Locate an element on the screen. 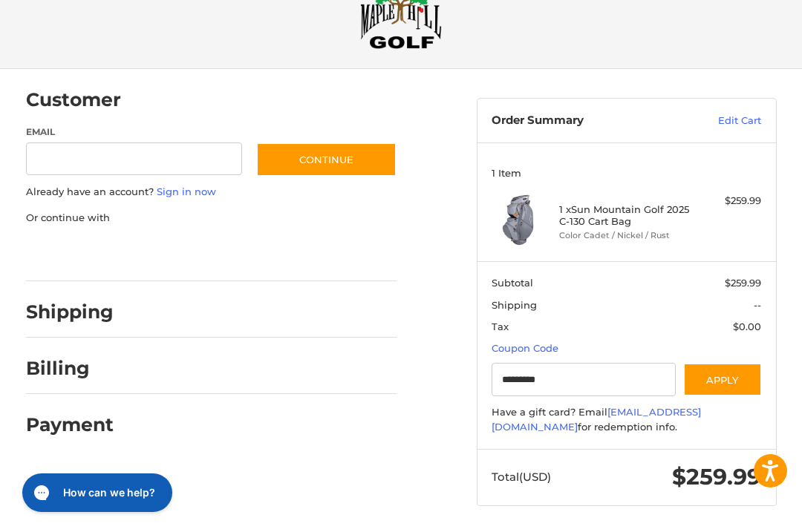  label: Email is located at coordinates (134, 132).